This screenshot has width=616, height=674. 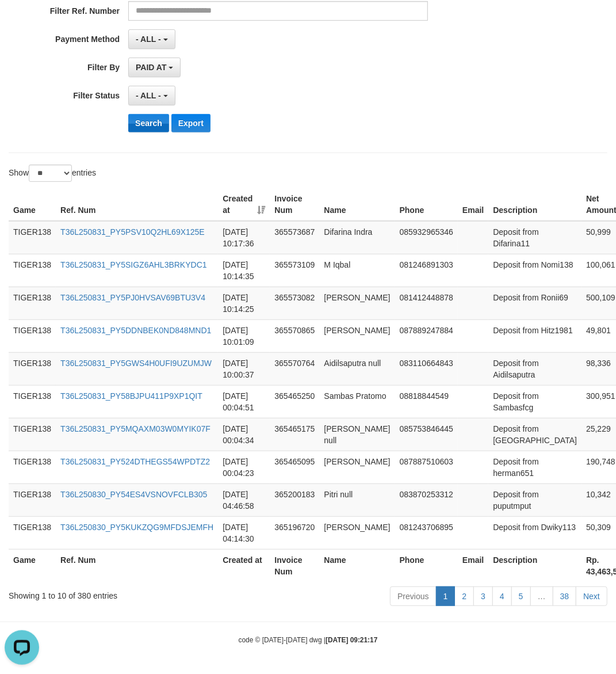 I want to click on td: Deposit from Dwiky113, so click(x=535, y=532).